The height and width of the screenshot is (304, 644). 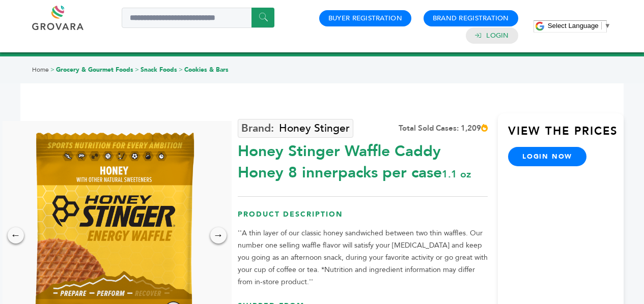 I want to click on a: Snack Foods, so click(x=159, y=70).